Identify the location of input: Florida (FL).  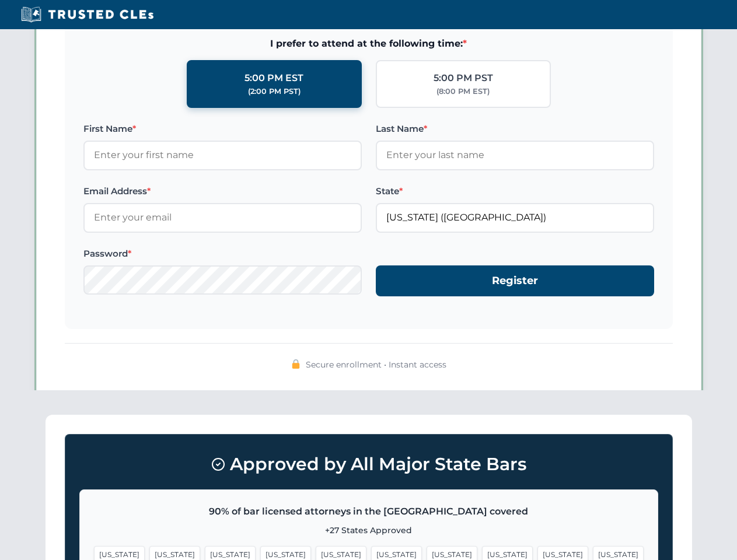
(515, 218).